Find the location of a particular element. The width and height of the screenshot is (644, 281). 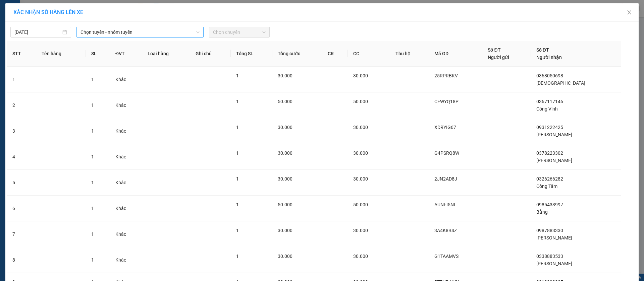

span: CEWYQ18P is located at coordinates (447, 102).